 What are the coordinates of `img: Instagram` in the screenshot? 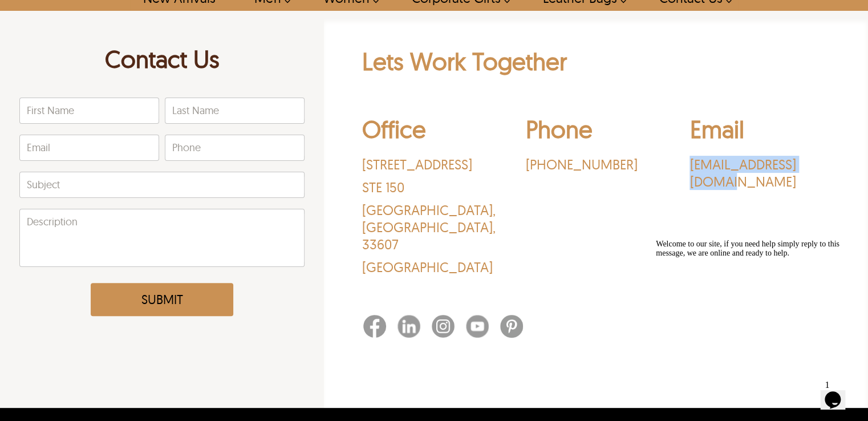 It's located at (443, 326).